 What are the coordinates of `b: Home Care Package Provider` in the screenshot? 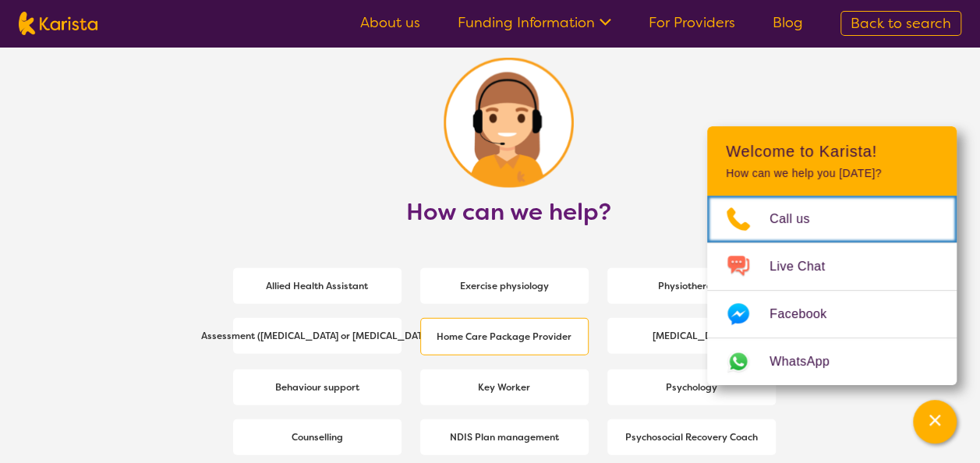 It's located at (504, 337).